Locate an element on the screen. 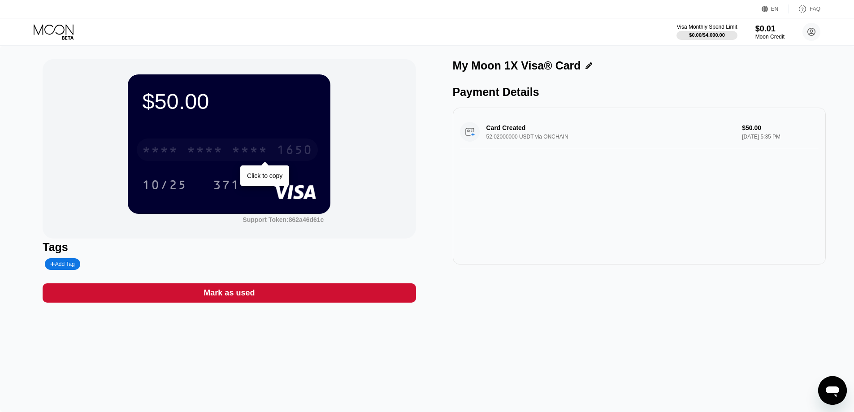 The width and height of the screenshot is (854, 412). div: 1650 is located at coordinates (294, 151).